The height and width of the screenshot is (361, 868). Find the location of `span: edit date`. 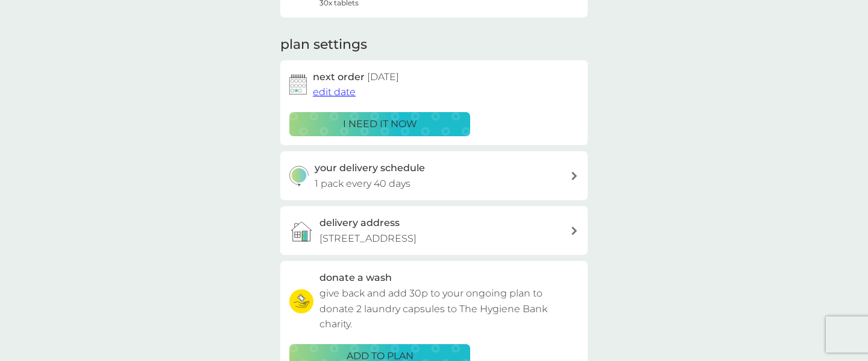

span: edit date is located at coordinates (334, 92).